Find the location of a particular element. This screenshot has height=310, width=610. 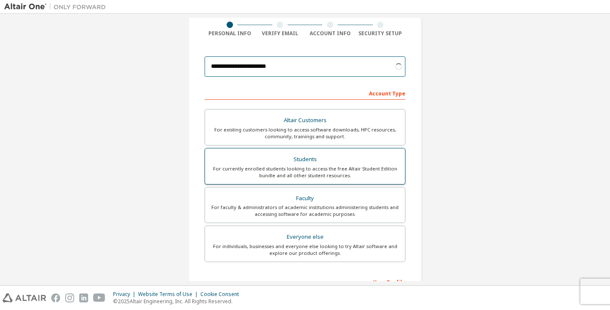

div: Your Profile is located at coordinates (305, 281).